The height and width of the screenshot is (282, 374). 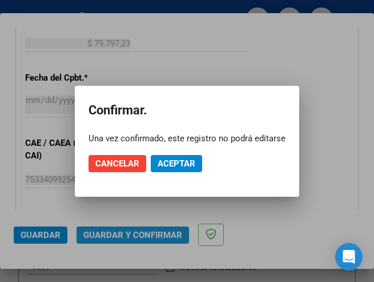 I want to click on button: Cancelar, so click(x=117, y=163).